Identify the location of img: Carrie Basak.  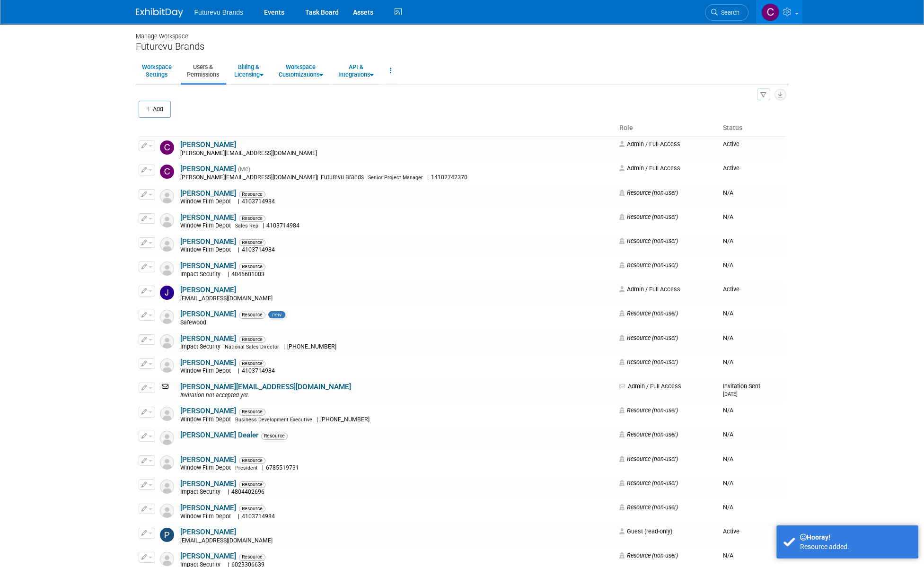
(167, 148).